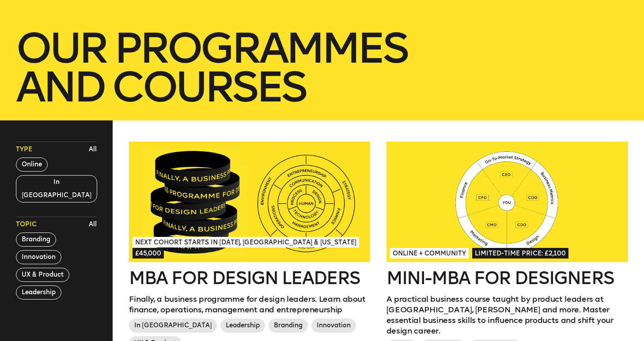  What do you see at coordinates (322, 67) in the screenshot?
I see `h1: our Programmes and courses` at bounding box center [322, 67].